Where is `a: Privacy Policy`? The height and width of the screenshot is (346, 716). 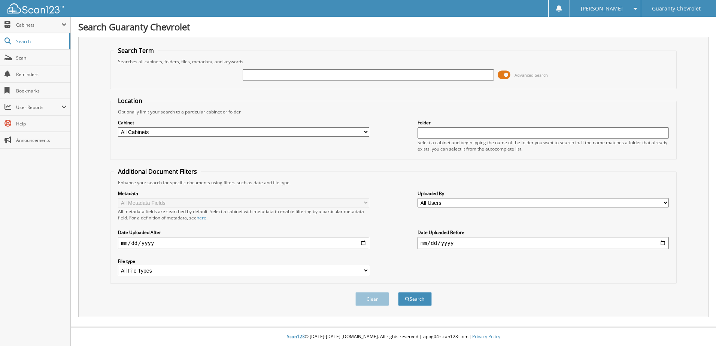 a: Privacy Policy is located at coordinates (486, 336).